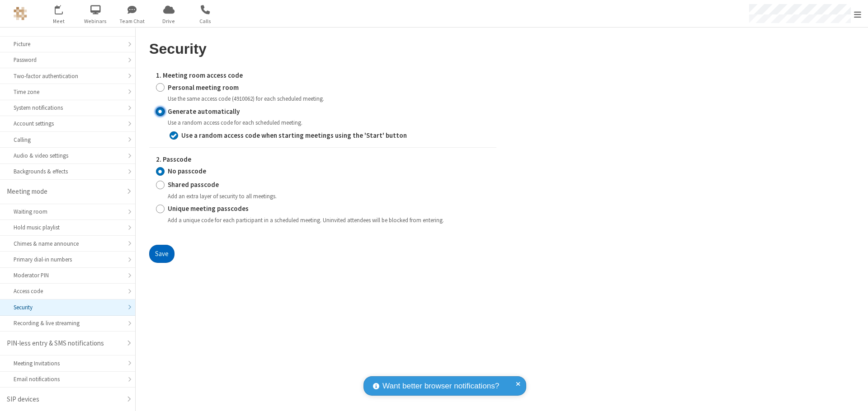 This screenshot has width=868, height=411. I want to click on div: Waiting room, so click(68, 212).